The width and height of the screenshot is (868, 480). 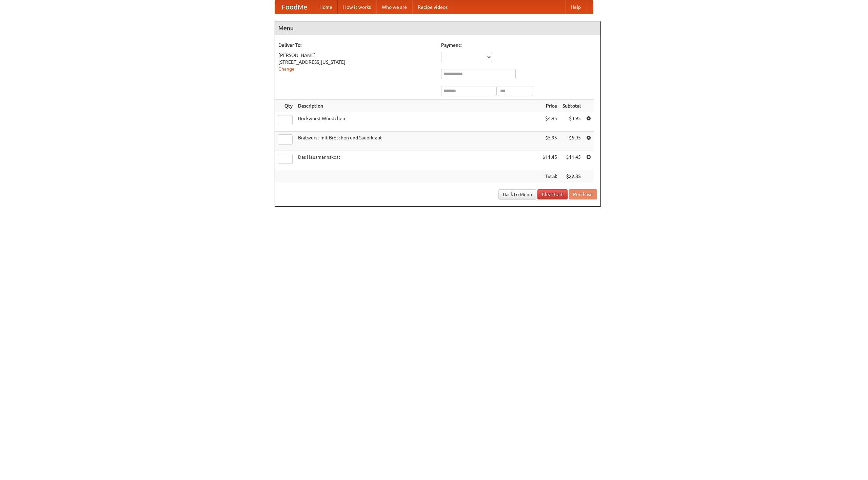 What do you see at coordinates (432, 7) in the screenshot?
I see `a: Recipe videos` at bounding box center [432, 7].